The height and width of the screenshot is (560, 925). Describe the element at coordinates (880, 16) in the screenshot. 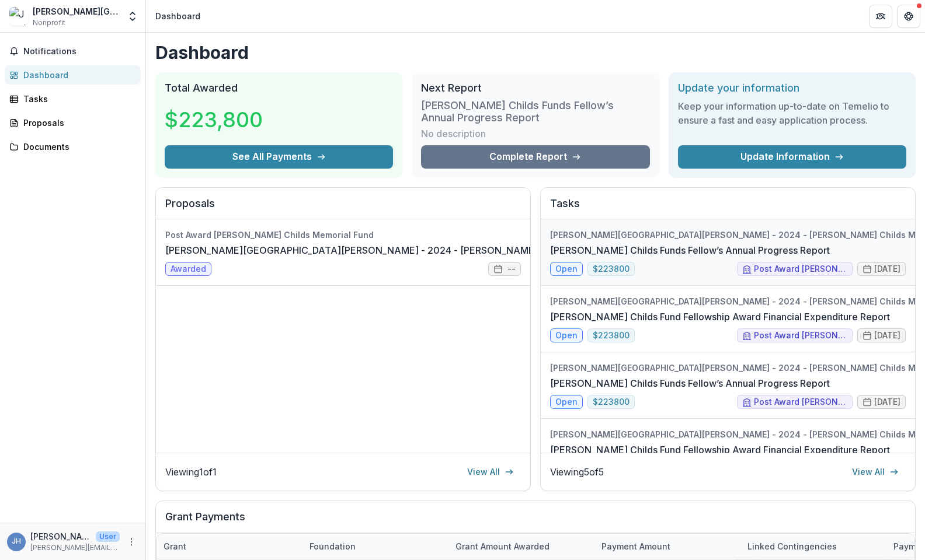

I see `button: Partners` at that location.